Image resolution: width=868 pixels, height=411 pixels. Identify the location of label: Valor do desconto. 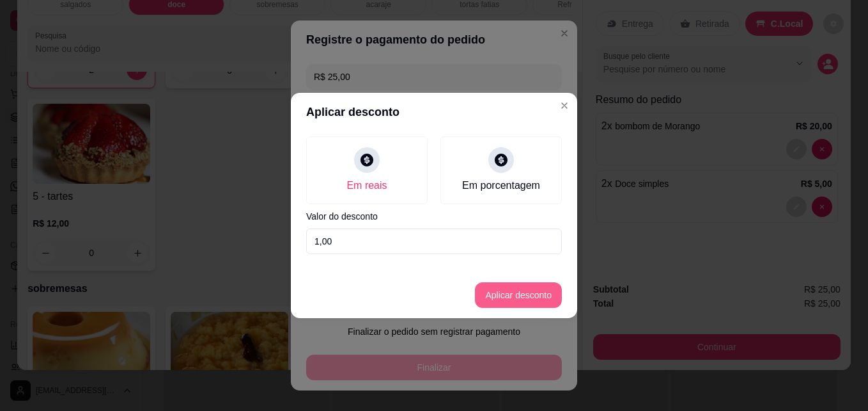
(434, 217).